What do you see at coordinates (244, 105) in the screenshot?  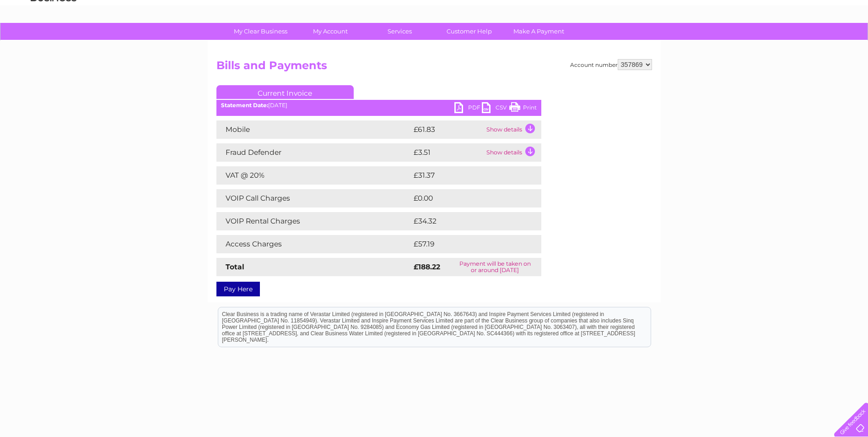 I see `b: Statement Date:` at bounding box center [244, 105].